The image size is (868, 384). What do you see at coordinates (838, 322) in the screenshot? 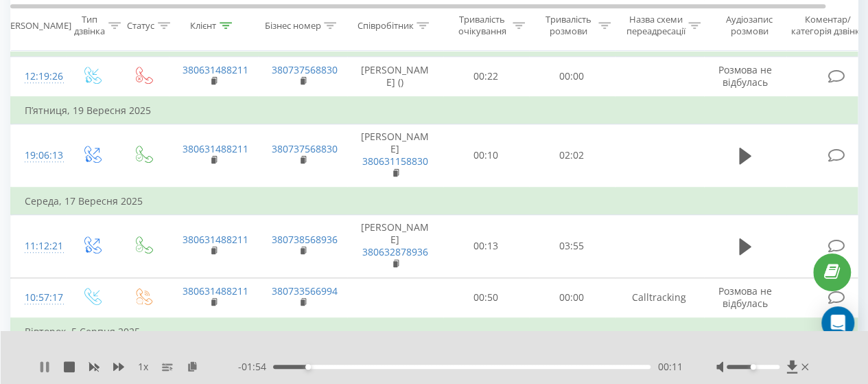
I see `div: Open Intercom Messenger` at bounding box center [838, 322].